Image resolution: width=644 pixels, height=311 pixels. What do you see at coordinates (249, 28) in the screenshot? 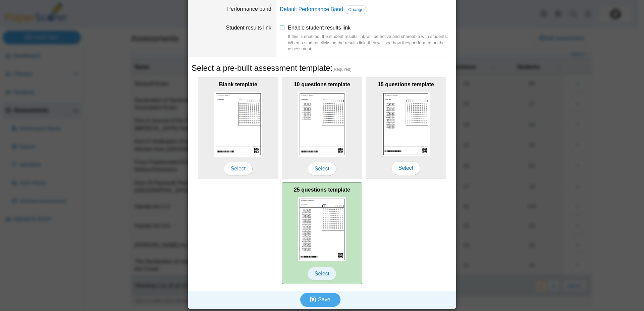
I see `label: Student results link` at bounding box center [249, 28].